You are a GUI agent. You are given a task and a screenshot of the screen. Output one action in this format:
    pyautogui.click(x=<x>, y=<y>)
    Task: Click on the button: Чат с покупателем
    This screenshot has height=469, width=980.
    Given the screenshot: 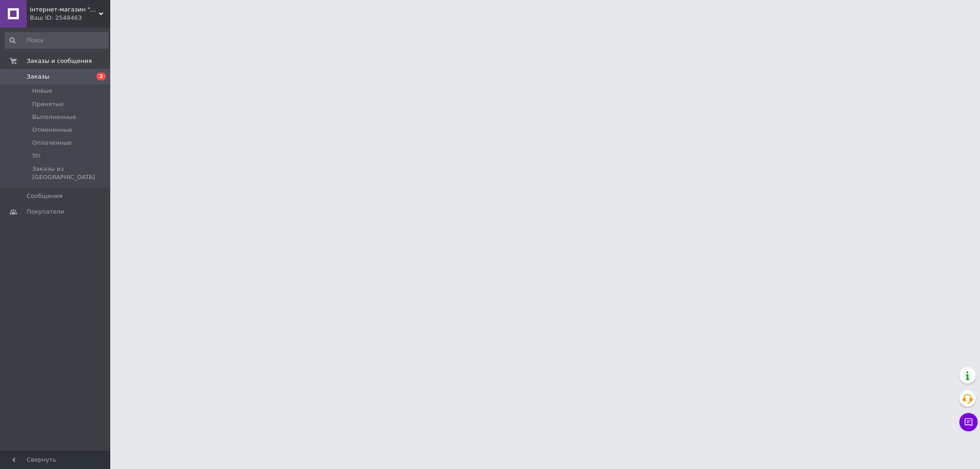 What is the action you would take?
    pyautogui.click(x=969, y=422)
    